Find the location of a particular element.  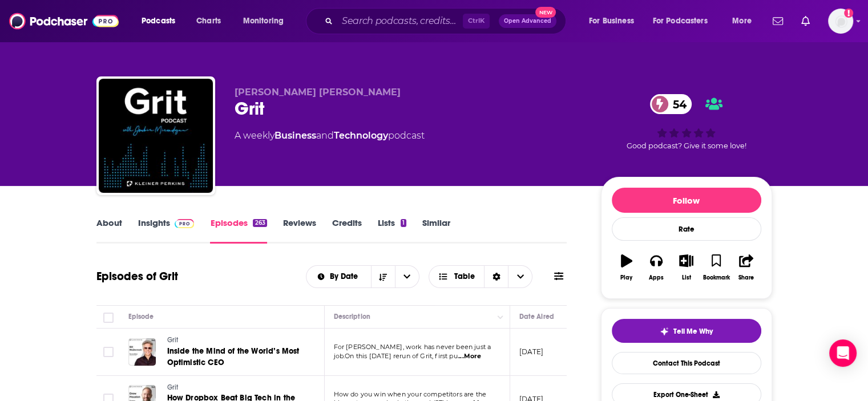

a: Reviews is located at coordinates (300, 230).